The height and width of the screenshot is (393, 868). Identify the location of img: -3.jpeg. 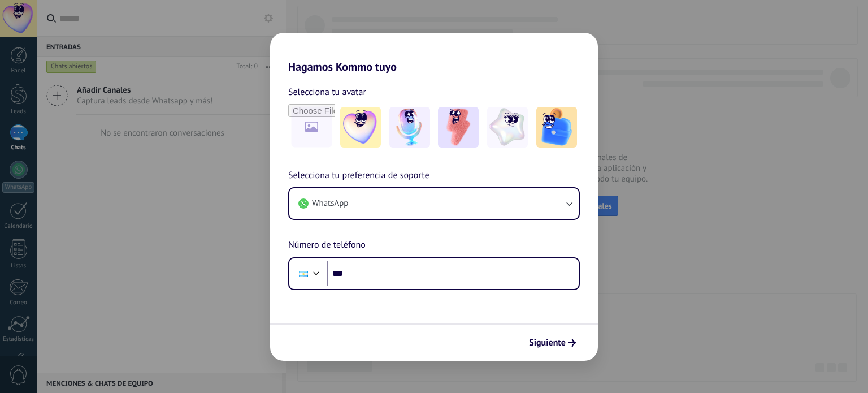
(458, 127).